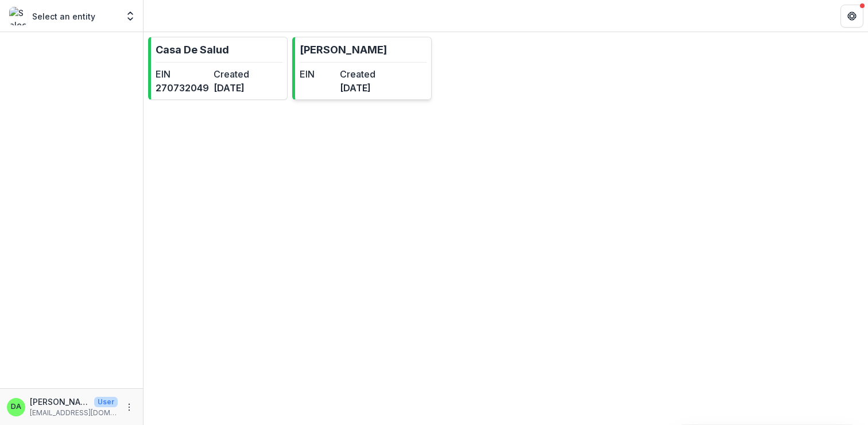 This screenshot has width=868, height=425. What do you see at coordinates (16, 406) in the screenshot?
I see `div: Diego Abente` at bounding box center [16, 406].